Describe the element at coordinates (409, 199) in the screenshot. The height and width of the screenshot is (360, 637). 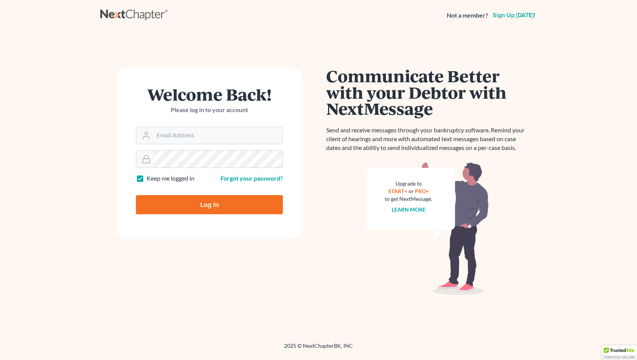
I see `div: to get NextMessage.` at that location.